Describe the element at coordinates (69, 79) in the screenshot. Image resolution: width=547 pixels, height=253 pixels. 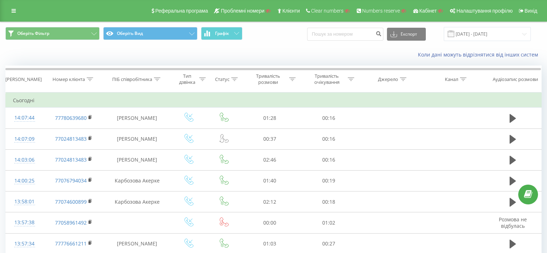
I see `div: Номер клієнта` at that location.